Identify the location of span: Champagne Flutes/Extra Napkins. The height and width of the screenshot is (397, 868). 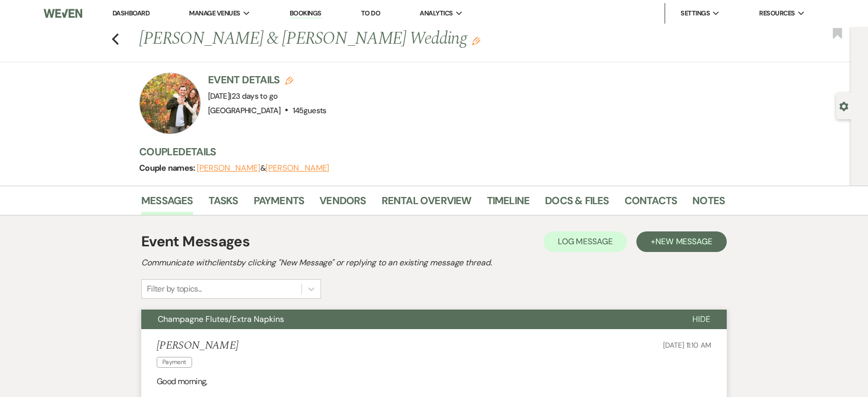
(221, 319).